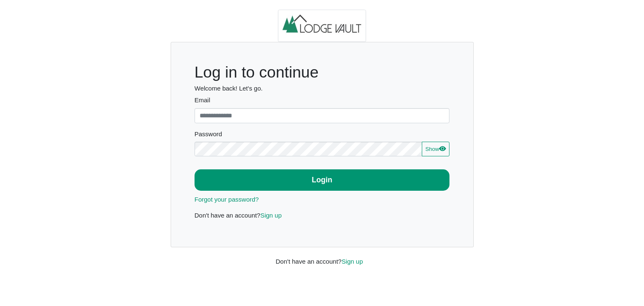  What do you see at coordinates (435, 149) in the screenshot?
I see `button: Showeye fill` at bounding box center [435, 149].